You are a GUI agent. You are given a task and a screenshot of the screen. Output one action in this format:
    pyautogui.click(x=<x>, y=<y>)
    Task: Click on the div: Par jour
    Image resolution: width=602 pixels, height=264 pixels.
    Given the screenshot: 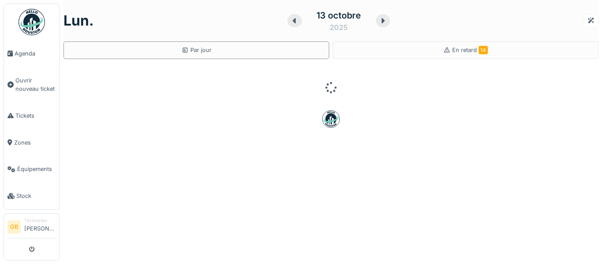 What is the action you would take?
    pyautogui.click(x=197, y=50)
    